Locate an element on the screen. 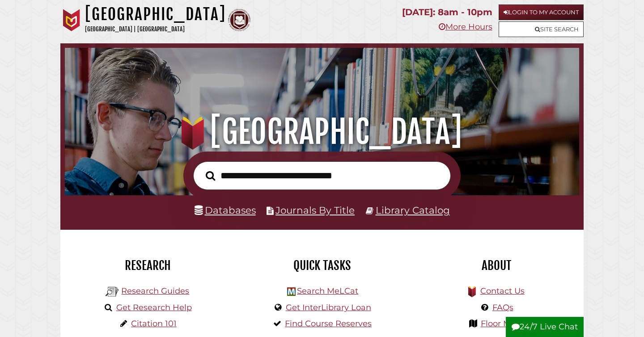  a: Journals By Title is located at coordinates (315, 210).